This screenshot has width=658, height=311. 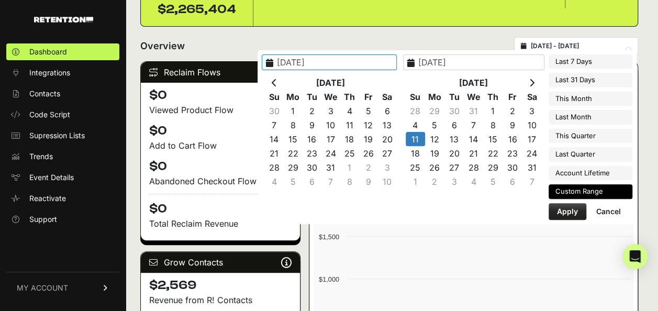 I want to click on li: Last Month, so click(x=591, y=117).